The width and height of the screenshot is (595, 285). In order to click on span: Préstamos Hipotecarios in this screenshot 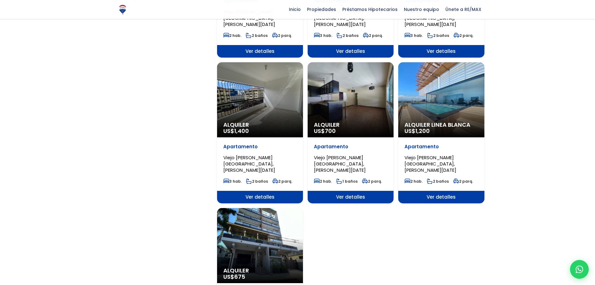, I will do `click(370, 9)`.